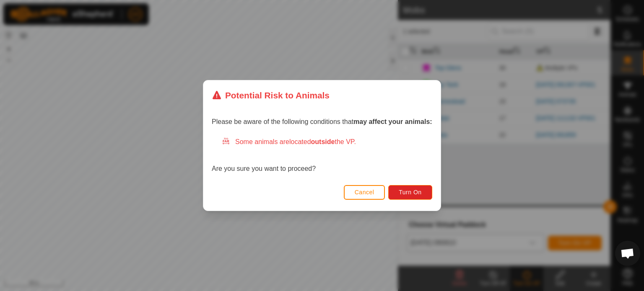 This screenshot has height=291, width=644. What do you see at coordinates (270, 95) in the screenshot?
I see `div: Potential Risk to Animals` at bounding box center [270, 95].